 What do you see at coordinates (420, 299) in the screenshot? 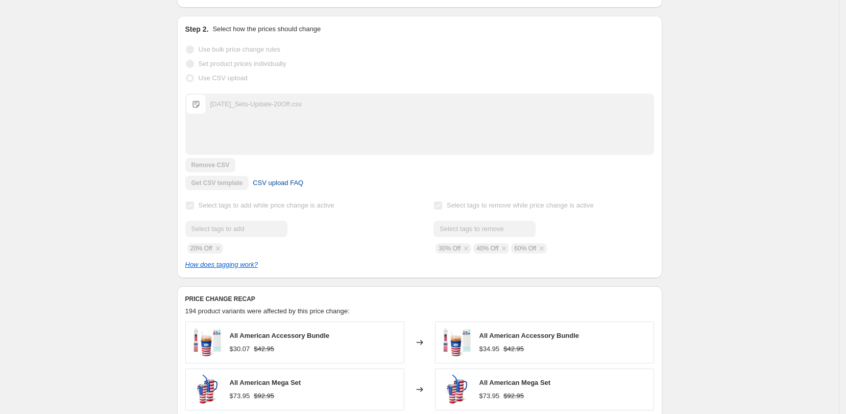
I see `h6: PRICE CHANGE RECAP` at bounding box center [420, 299].